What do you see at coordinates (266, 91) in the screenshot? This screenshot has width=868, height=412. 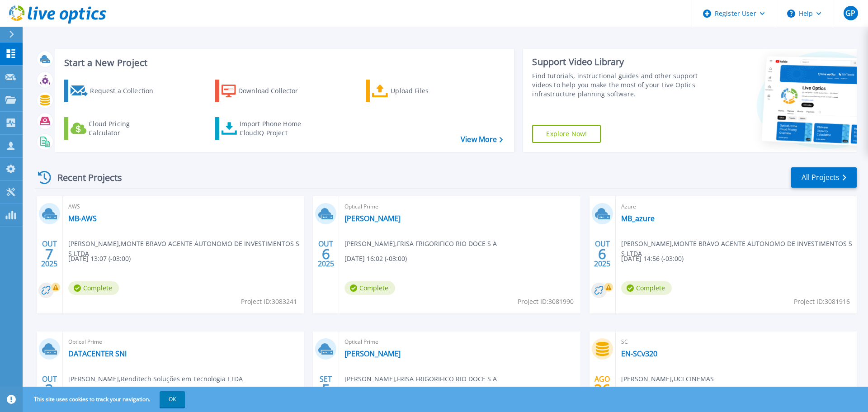 I see `a: Download Collector` at bounding box center [266, 91].